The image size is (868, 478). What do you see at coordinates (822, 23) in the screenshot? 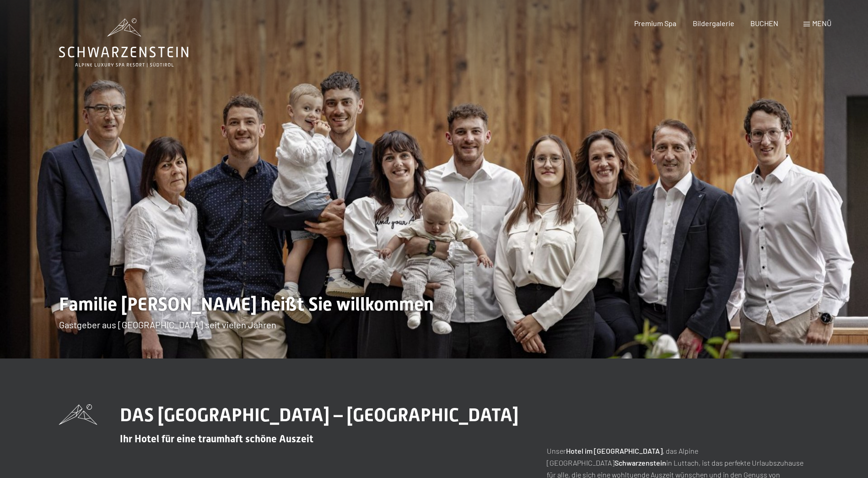
I see `span: Menü` at bounding box center [822, 23].